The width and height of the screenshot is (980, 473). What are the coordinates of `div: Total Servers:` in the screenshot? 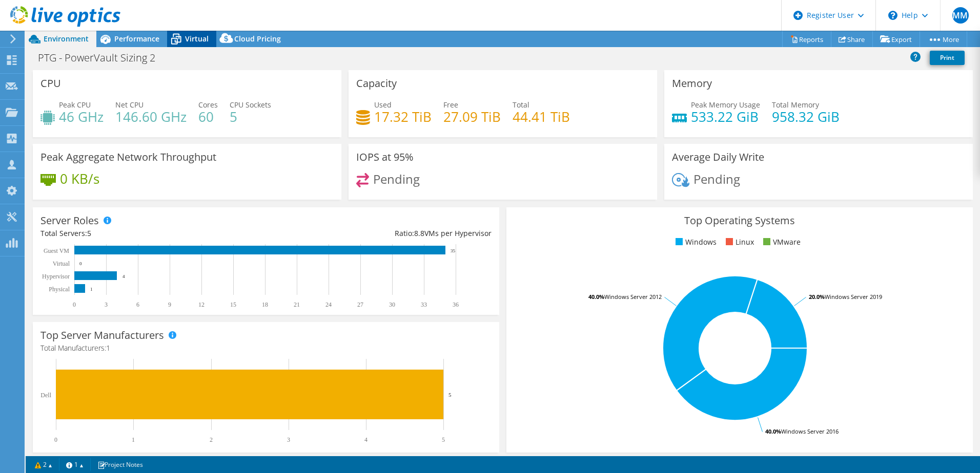 It's located at (153, 234).